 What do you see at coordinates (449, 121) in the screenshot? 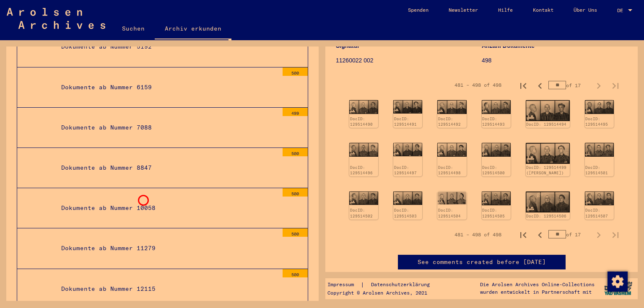
I see `a: DocID: 129514492` at bounding box center [449, 121].